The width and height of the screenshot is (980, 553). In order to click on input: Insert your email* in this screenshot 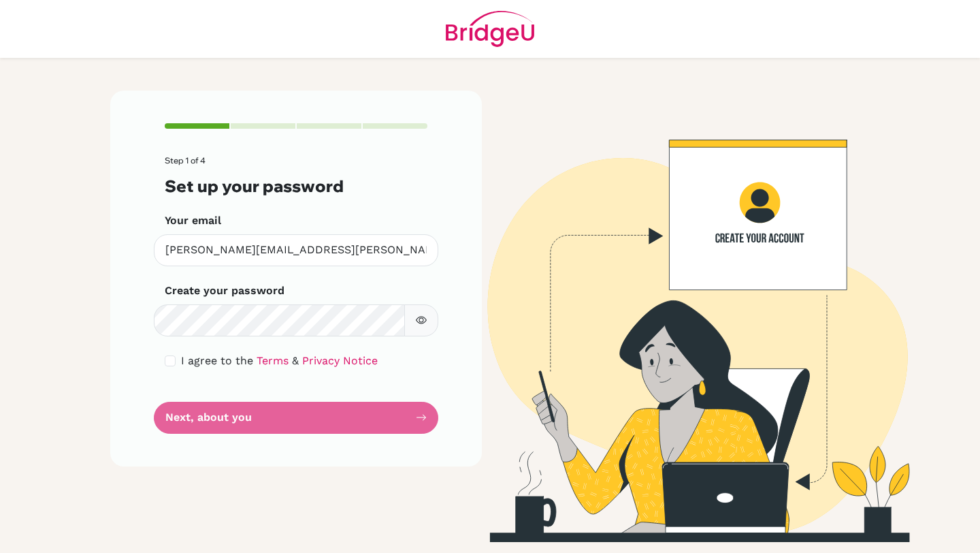, I will do `click(296, 250)`.